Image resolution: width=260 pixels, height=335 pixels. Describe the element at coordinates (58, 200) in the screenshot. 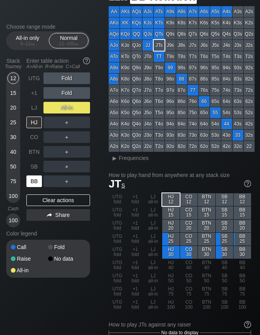

I see `div: Clear actions` at that location.